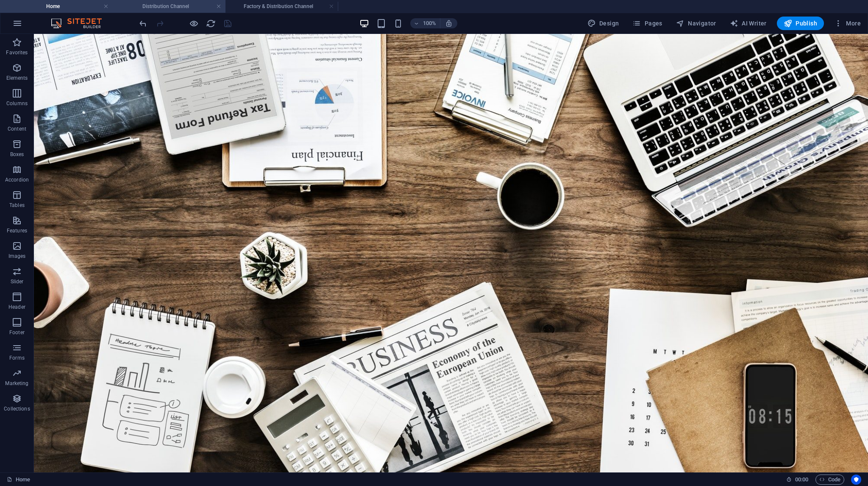 The width and height of the screenshot is (868, 486). Describe the element at coordinates (16, 53) in the screenshot. I see `p: Favorites` at that location.